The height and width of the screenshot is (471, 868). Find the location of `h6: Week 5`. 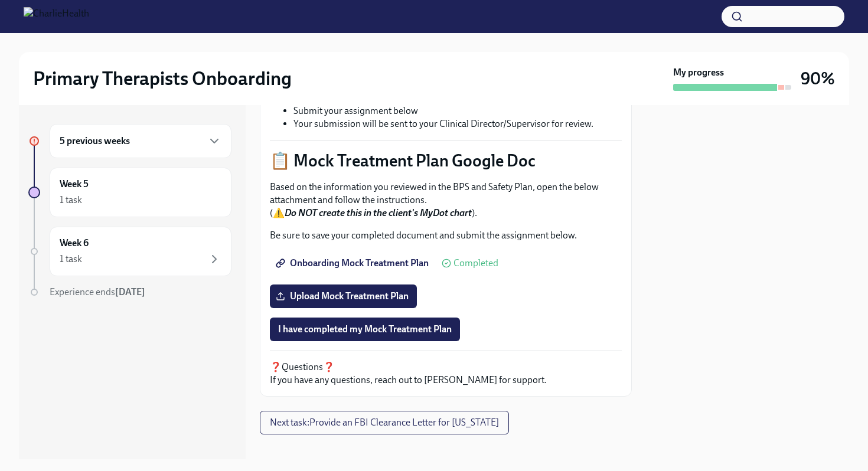

h6: Week 5 is located at coordinates (74, 184).